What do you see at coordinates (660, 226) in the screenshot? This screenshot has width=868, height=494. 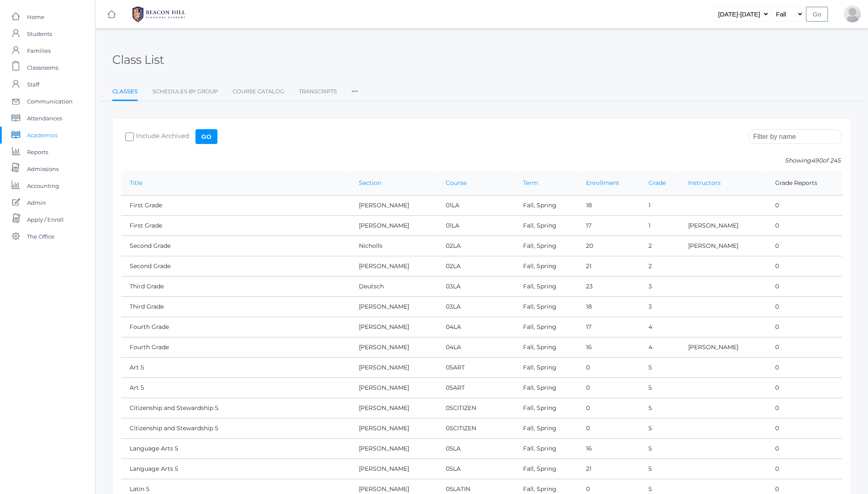 I see `td: 1` at bounding box center [660, 226].